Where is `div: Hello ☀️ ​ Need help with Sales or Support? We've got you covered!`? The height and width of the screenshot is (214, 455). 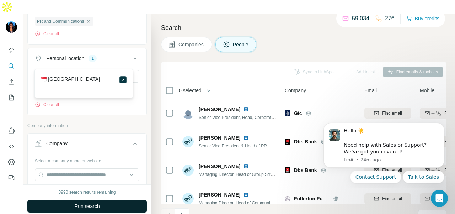
div: Hello ☀️ ​ Need help with Sales or Support? We've got you covered! is located at coordinates (79, 24).